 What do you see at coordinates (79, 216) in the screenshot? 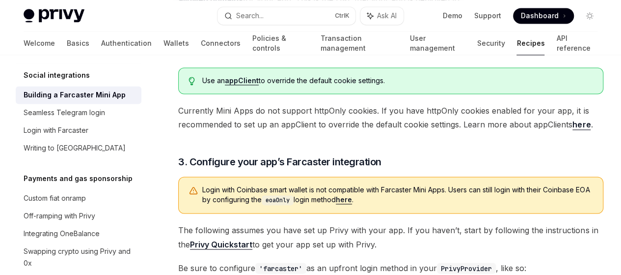
I see `a: Off-ramping with Privy` at bounding box center [79, 216].